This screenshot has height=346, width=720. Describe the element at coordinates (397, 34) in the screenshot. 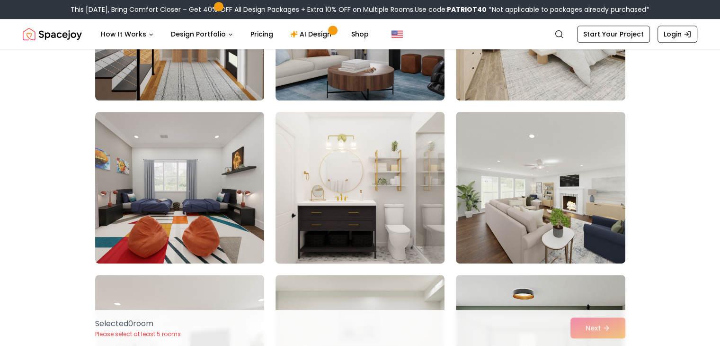

I see `img: United States` at that location.